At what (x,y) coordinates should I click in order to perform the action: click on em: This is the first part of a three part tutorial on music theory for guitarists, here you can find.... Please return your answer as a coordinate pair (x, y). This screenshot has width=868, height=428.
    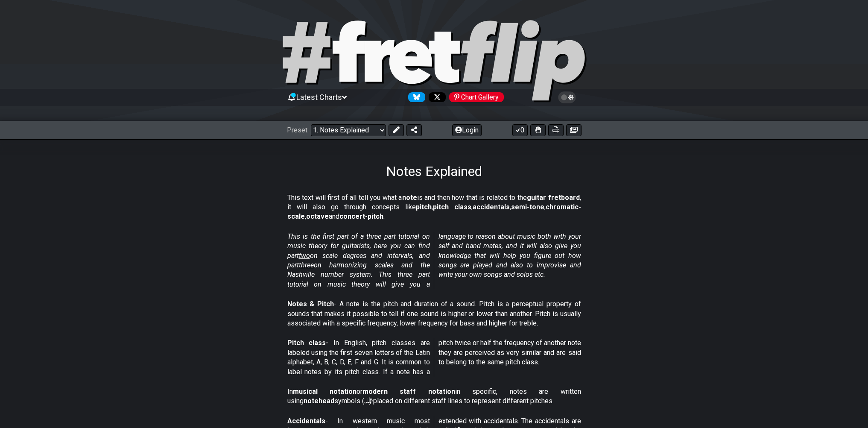
    Looking at the image, I should click on (434, 260).